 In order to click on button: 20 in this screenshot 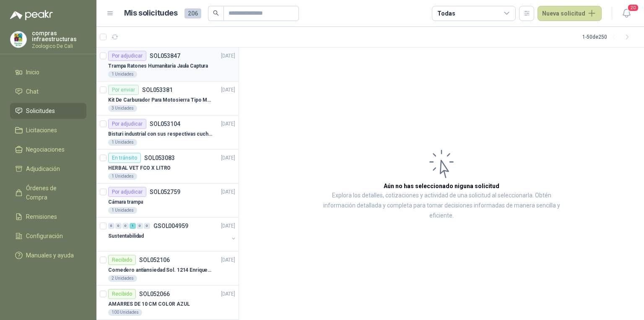, I will do `click(627, 13)`.